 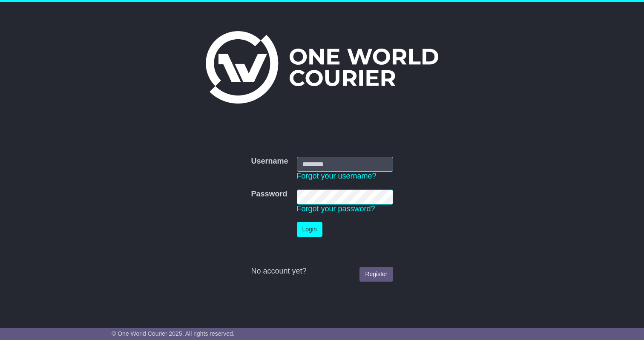 What do you see at coordinates (336, 176) in the screenshot?
I see `a: Forgot your username?` at bounding box center [336, 176].